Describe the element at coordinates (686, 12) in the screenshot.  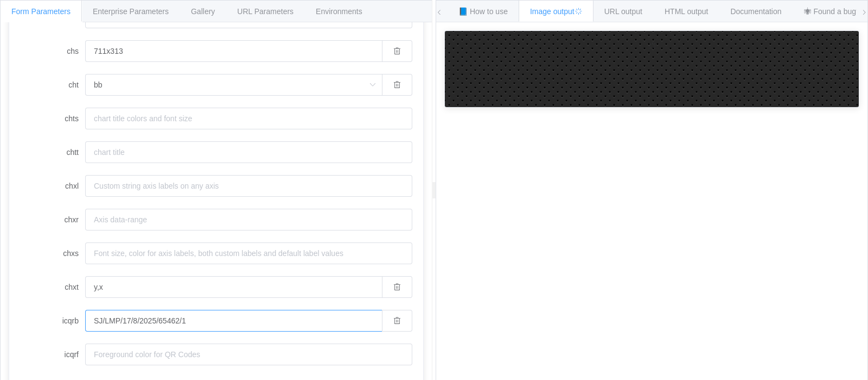
I see `span: HTML output` at that location.